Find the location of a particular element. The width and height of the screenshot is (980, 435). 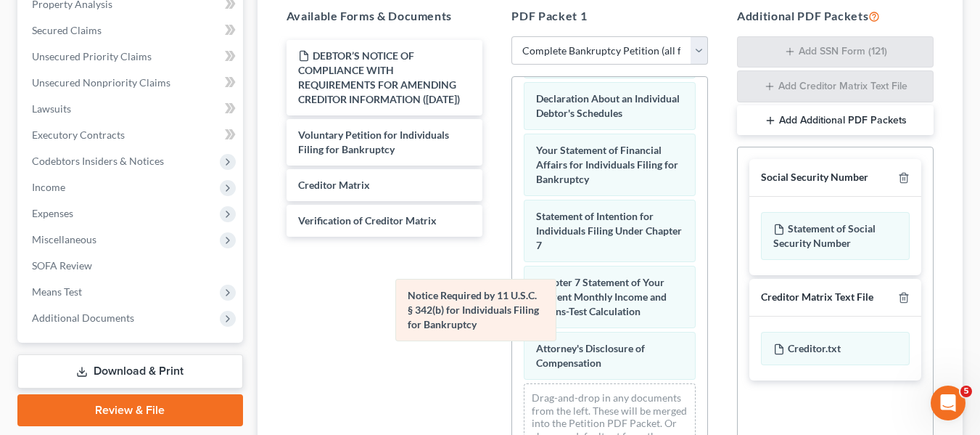

span: Means Test is located at coordinates (56, 291).